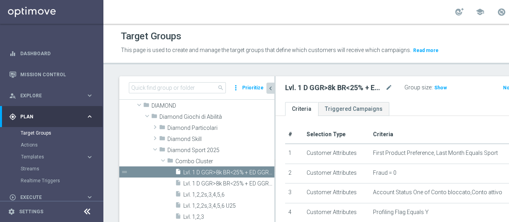  What do you see at coordinates (13, 198) in the screenshot?
I see `i: play_circle_outline` at bounding box center [13, 198].